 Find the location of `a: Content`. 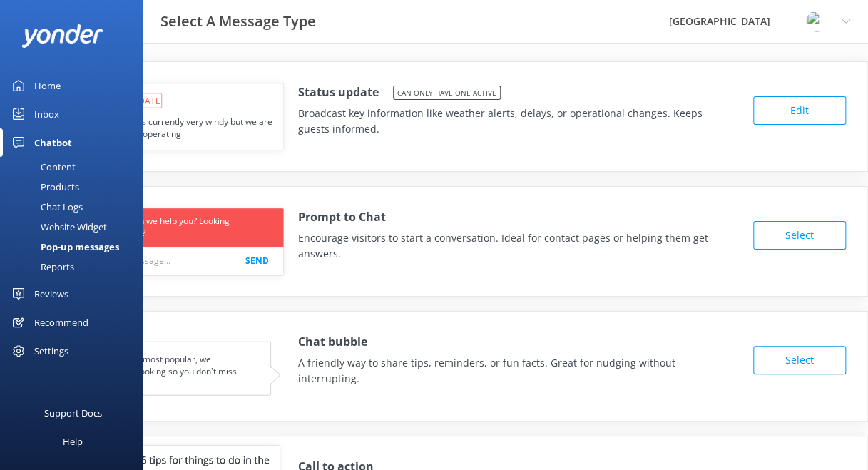

a: Content is located at coordinates (76, 167).